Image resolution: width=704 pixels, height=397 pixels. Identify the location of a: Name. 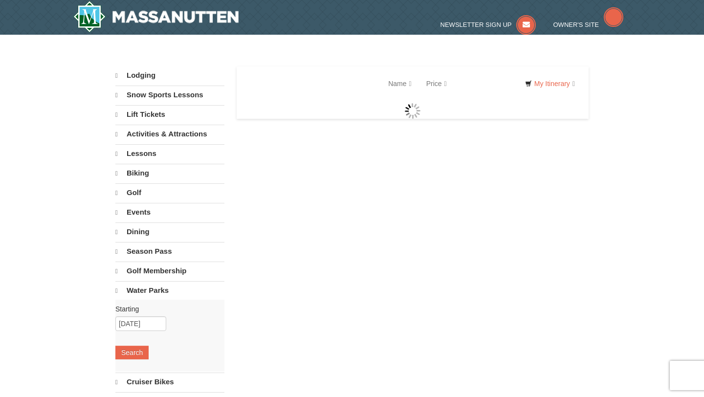
(399, 84).